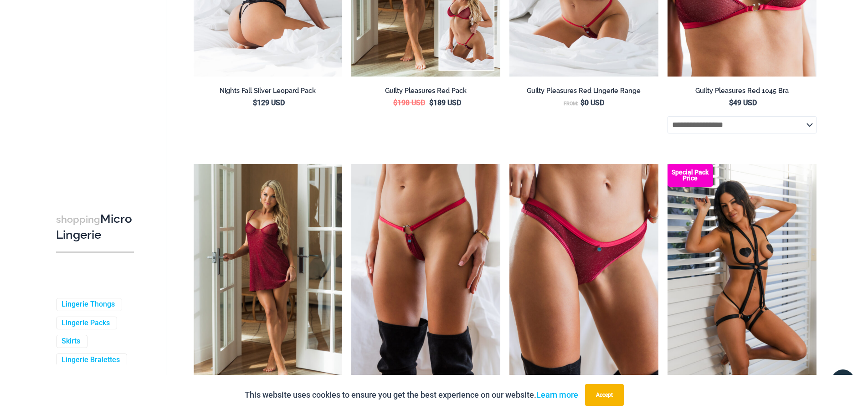 The width and height of the screenshot is (868, 415). What do you see at coordinates (94, 227) in the screenshot?
I see `h3: Micro Lingerie` at bounding box center [94, 227].